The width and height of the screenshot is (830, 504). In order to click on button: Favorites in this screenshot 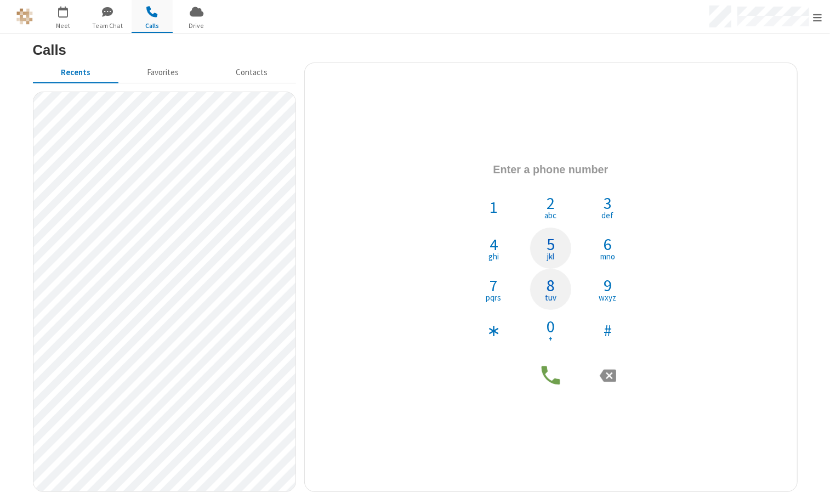, I will do `click(162, 73)`.